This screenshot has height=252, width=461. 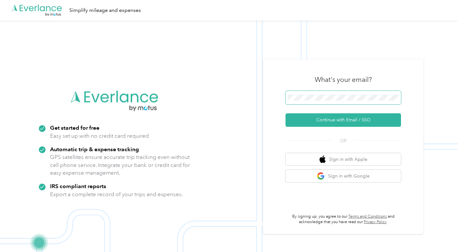 What do you see at coordinates (344, 120) in the screenshot?
I see `button: Continue with Email / SSO` at bounding box center [344, 120].